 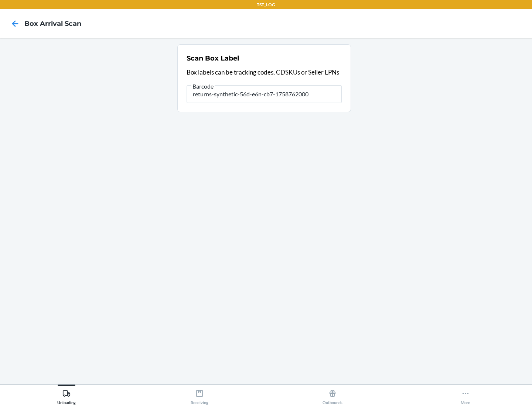 What do you see at coordinates (53, 23) in the screenshot?
I see `h4: Box Arrival Scan` at bounding box center [53, 23].